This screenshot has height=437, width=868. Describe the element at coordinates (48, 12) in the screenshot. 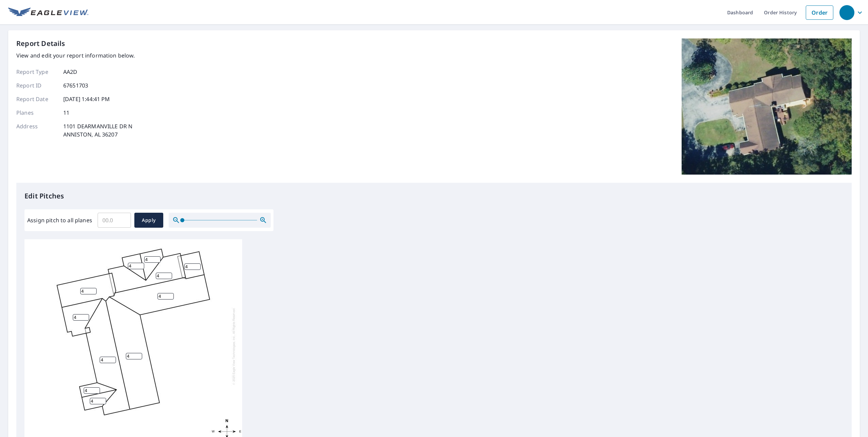

I see `img: EV Logo` at that location.